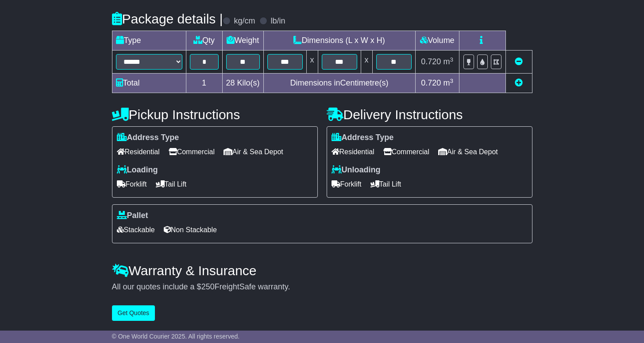 This screenshot has width=644, height=343. Describe the element at coordinates (176, 336) in the screenshot. I see `span: © One World Courier 2025. All rights reserved.` at that location.